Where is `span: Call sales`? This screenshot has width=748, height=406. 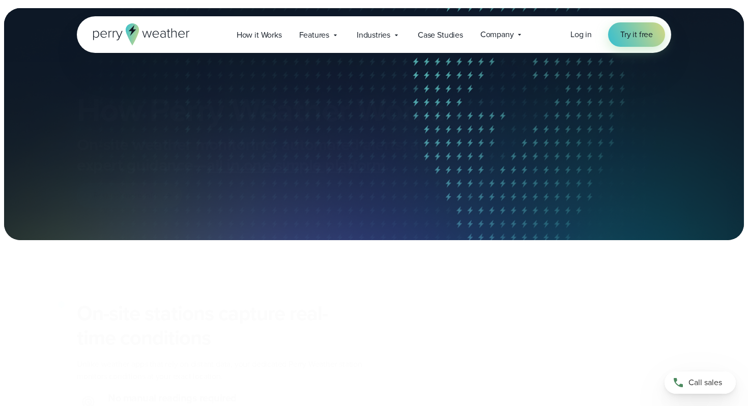 span: Call sales is located at coordinates (706, 383).